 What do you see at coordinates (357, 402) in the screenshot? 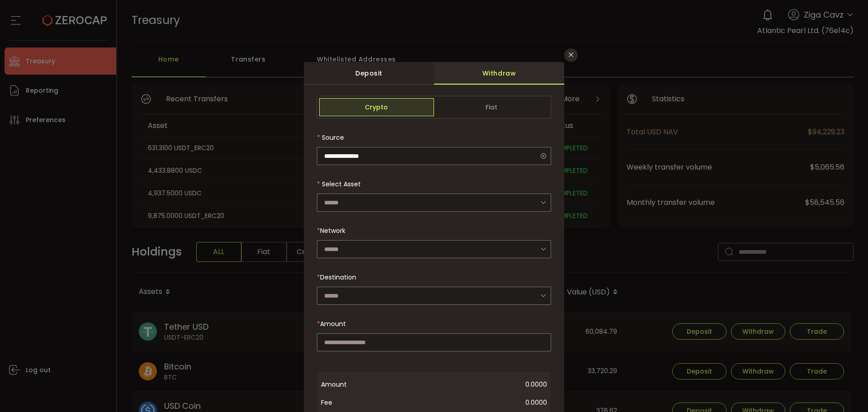
I see `span: Fee` at bounding box center [357, 402].